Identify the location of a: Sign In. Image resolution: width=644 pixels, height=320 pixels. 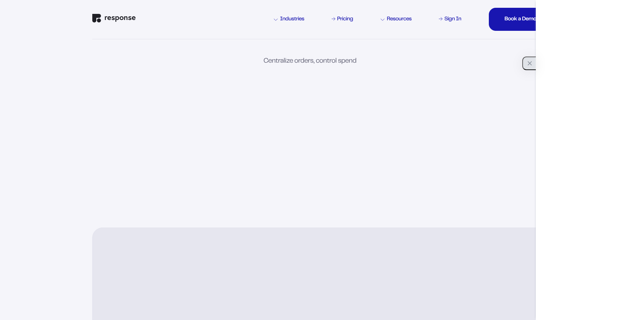
(450, 19).